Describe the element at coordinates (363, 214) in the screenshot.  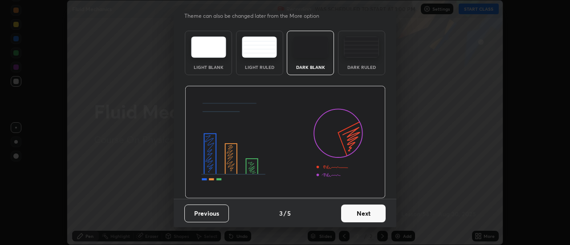
I see `button: Next` at that location.